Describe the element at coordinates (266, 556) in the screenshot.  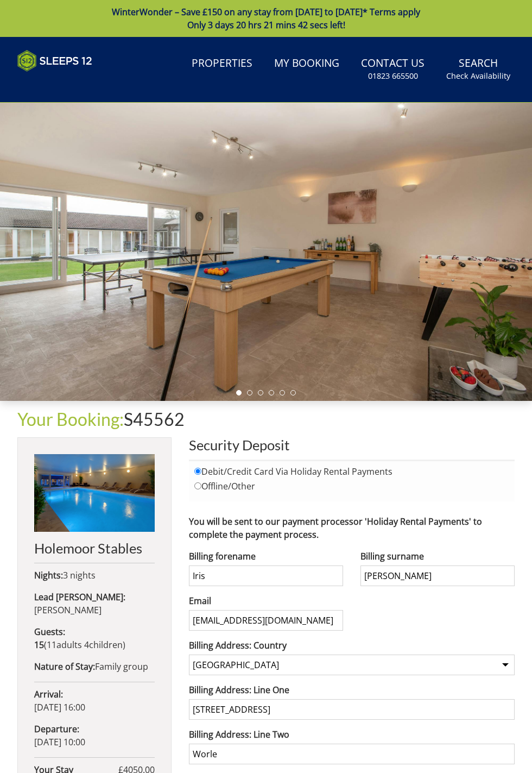
I see `label: Billing forename` at that location.